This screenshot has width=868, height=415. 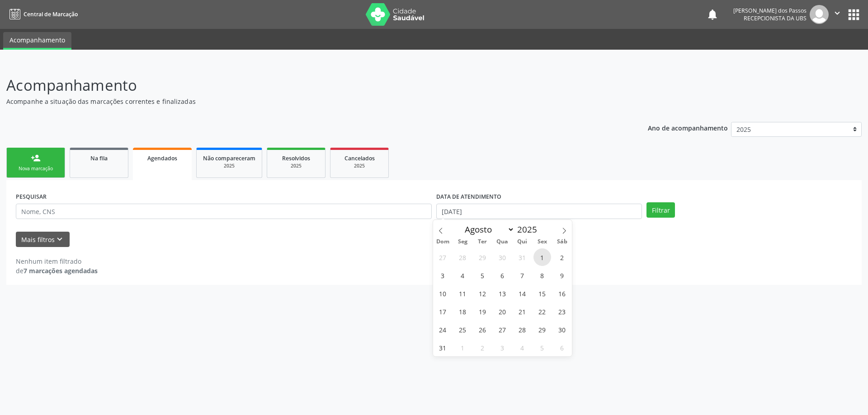 What do you see at coordinates (43, 239) in the screenshot?
I see `button: Mais filtroskeyboard_arrow_down` at bounding box center [43, 239].